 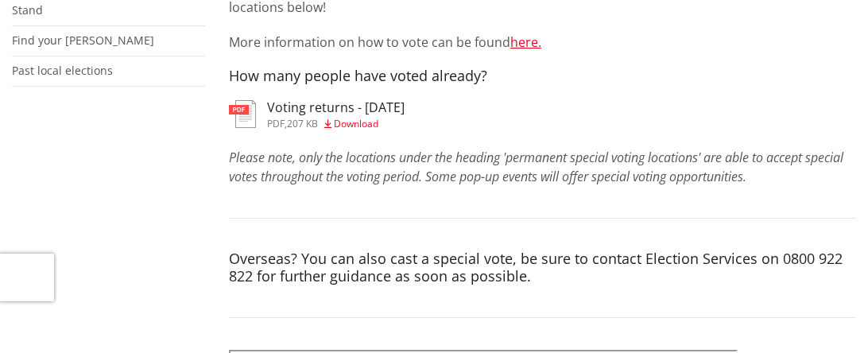 What do you see at coordinates (542, 76) in the screenshot?
I see `h4: How many people have voted already?` at bounding box center [542, 76].